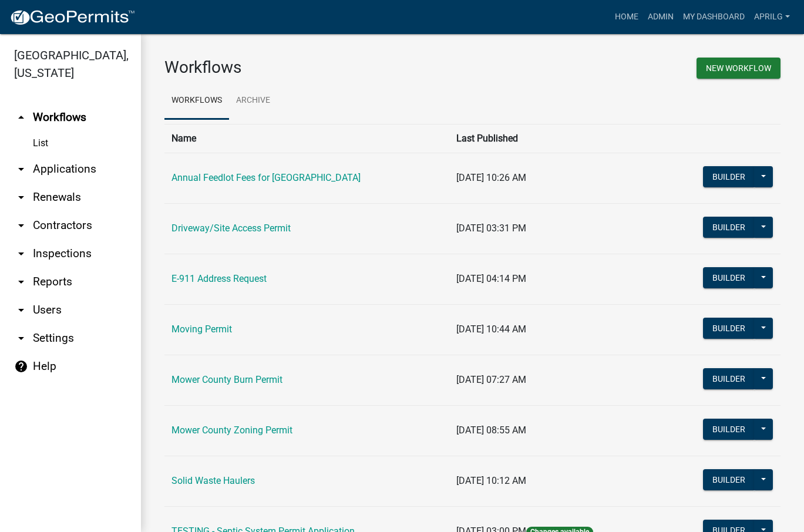 The width and height of the screenshot is (804, 532). Describe the element at coordinates (230, 228) in the screenshot. I see `a: Driveway/Site Access Permit` at that location.